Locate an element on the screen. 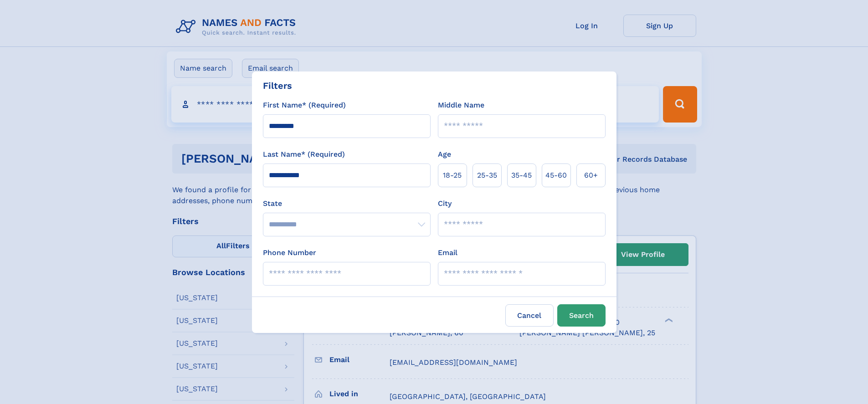 Image resolution: width=868 pixels, height=404 pixels. span: 18‑25 is located at coordinates (452, 175).